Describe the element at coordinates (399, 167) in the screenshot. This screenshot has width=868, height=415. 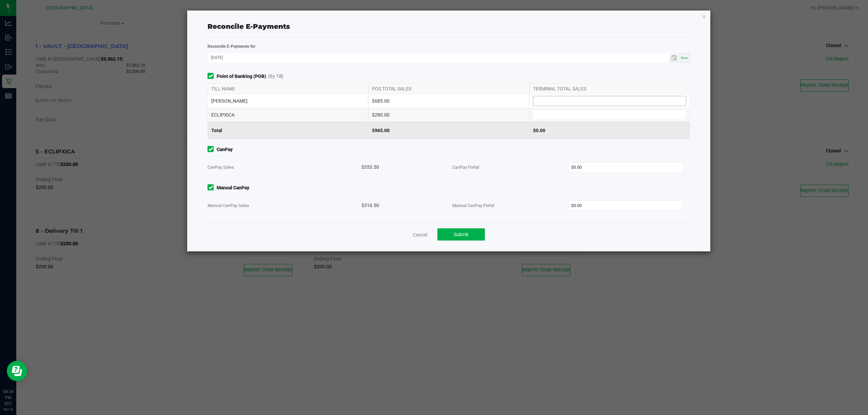
I see `div: $353.50` at that location.